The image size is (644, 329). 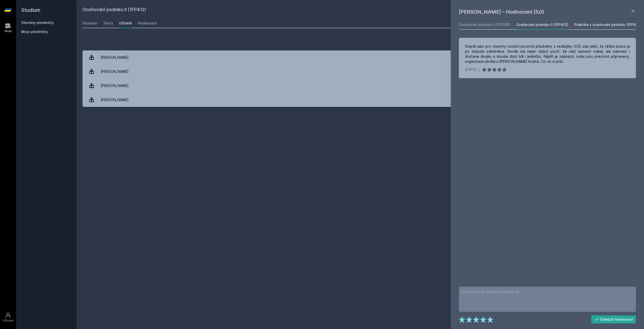 I want to click on div: Uživatel, so click(x=8, y=320).